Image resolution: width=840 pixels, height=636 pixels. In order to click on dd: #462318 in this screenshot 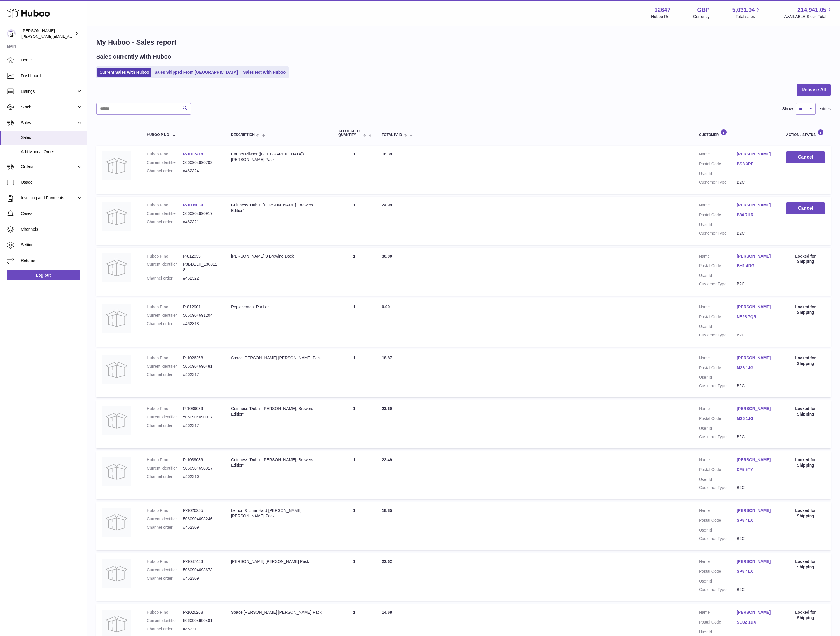, I will do `click(201, 324)`.